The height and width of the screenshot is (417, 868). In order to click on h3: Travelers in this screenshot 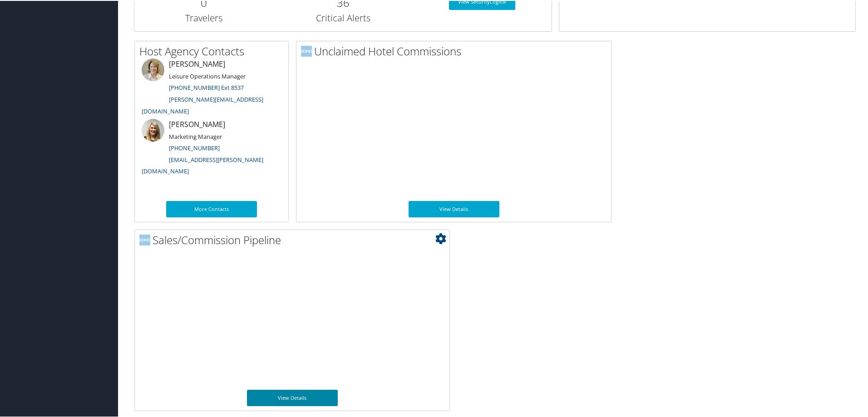, I will do `click(204, 18)`.